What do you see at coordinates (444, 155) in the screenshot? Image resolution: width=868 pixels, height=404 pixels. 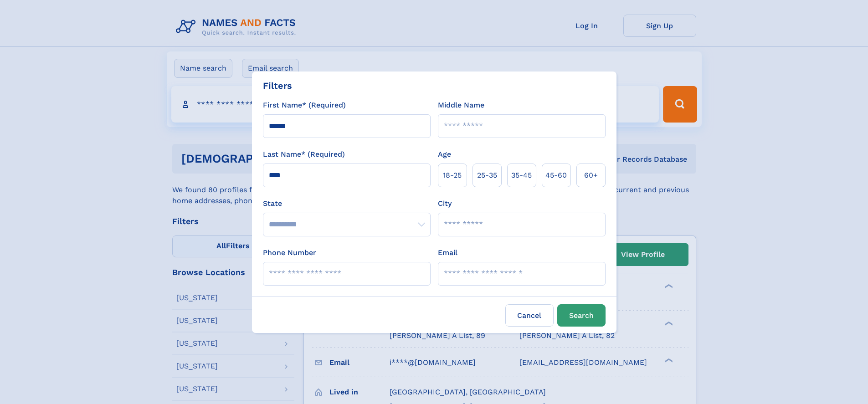 I see `label: Age` at bounding box center [444, 155].